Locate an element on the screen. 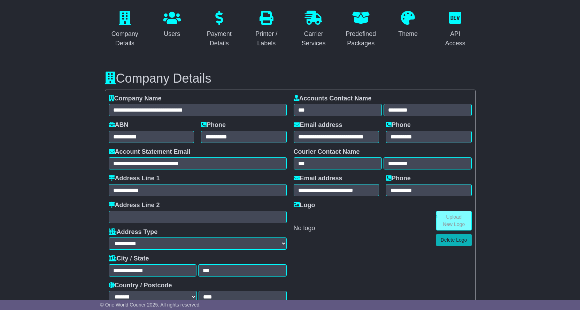 This screenshot has height=310, width=580. h3: Company Details is located at coordinates (290, 78).